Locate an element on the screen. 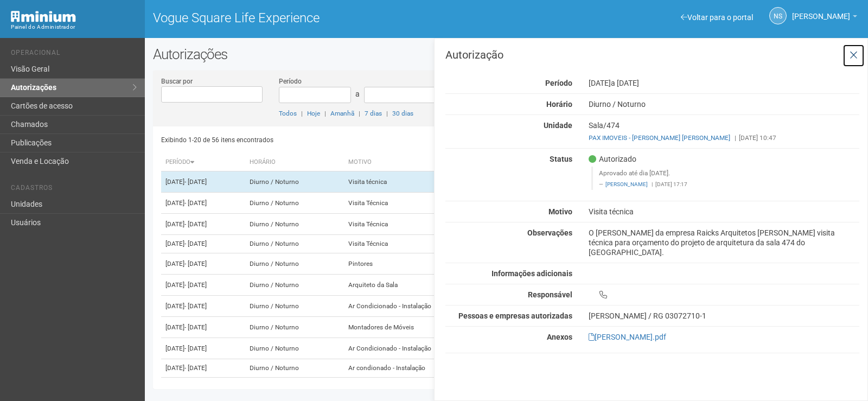 This screenshot has width=868, height=401. h3: Autorização is located at coordinates (653, 55).